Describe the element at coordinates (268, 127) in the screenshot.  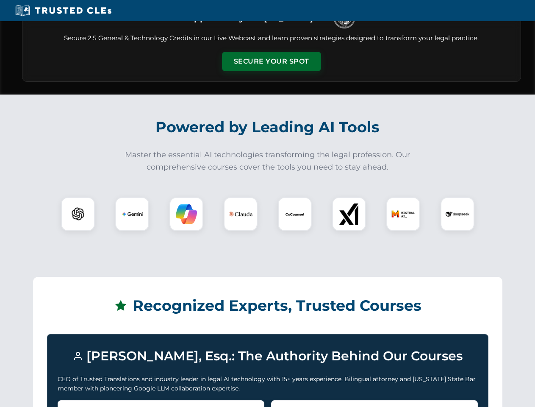
I see `h2: Powered by Leading AI Tools` at that location.